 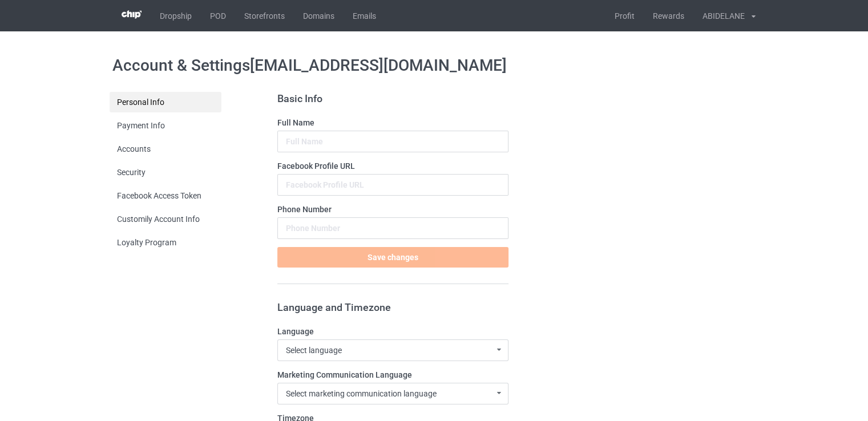 What do you see at coordinates (165, 149) in the screenshot?
I see `a: Accounts` at bounding box center [165, 149].